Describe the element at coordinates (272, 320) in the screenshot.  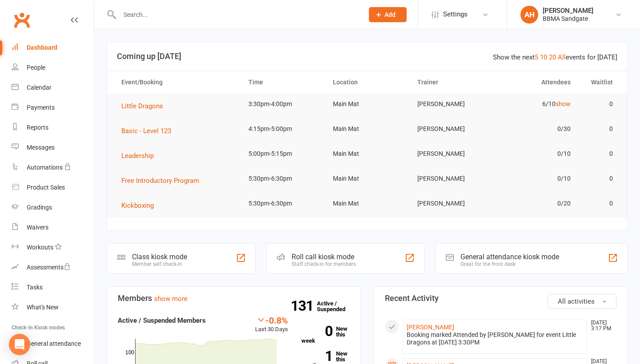
I see `div: -0.8%` at that location.